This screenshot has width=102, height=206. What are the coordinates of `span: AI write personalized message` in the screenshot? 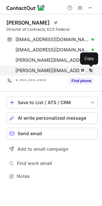 It's located at (52, 118).